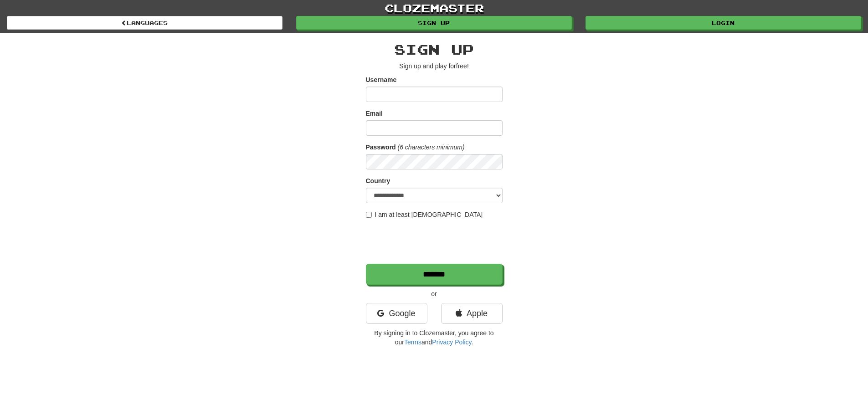 The image size is (868, 415). What do you see at coordinates (434, 66) in the screenshot?
I see `p: Sign up and play for !` at bounding box center [434, 66].